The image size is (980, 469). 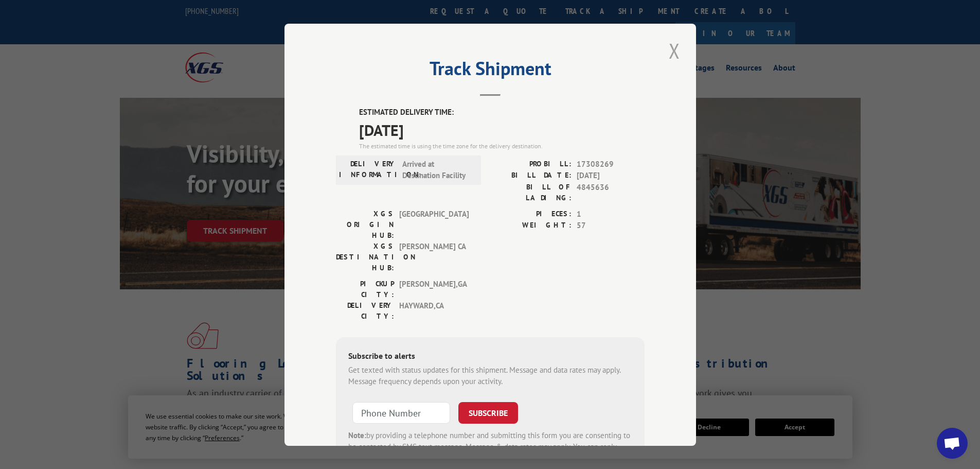 I want to click on label: XGS ORIGIN HUB:, so click(x=365, y=224).